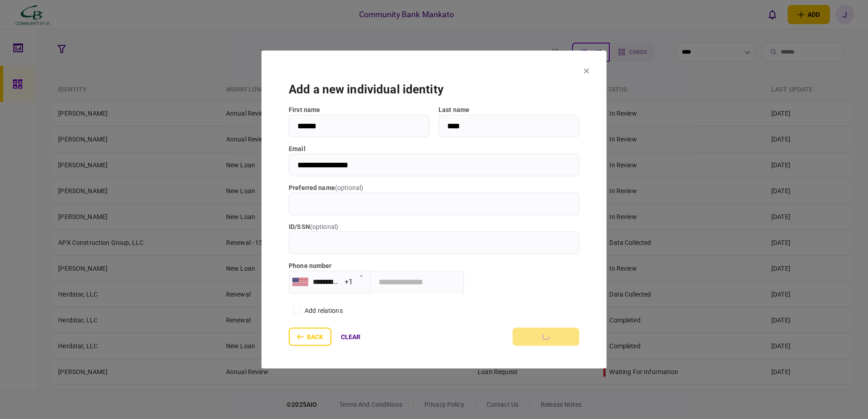  Describe the element at coordinates (434, 227) in the screenshot. I see `label: ID/SSN` at that location.